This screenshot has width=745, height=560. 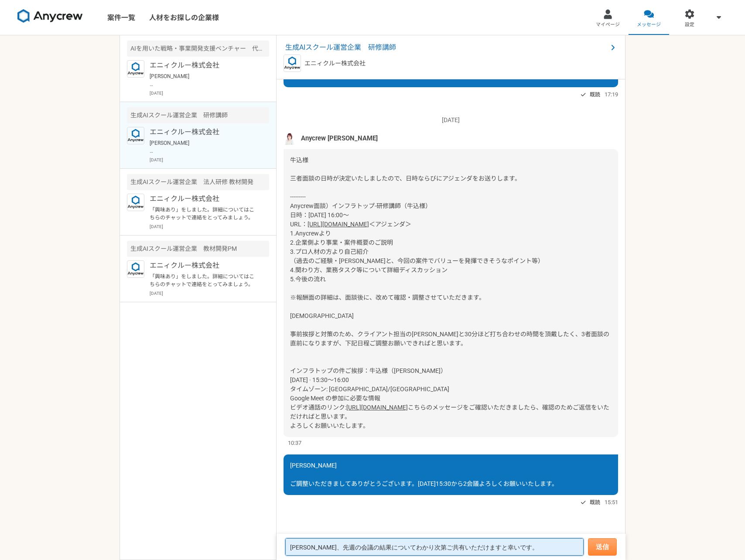 What do you see at coordinates (607, 25) in the screenshot?
I see `span: マイページ` at bounding box center [607, 25].